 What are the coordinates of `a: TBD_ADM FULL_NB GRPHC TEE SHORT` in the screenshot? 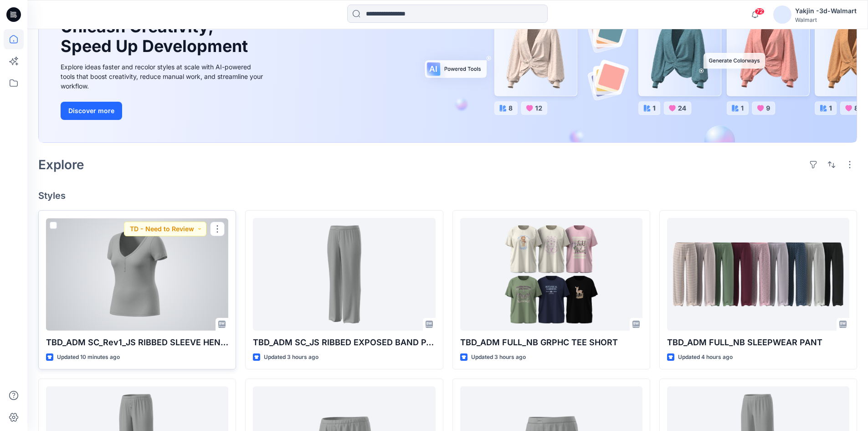 It's located at (551, 274).